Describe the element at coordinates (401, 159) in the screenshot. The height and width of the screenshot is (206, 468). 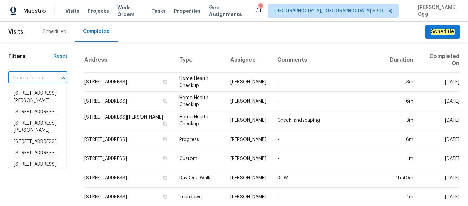
I see `td: 1m` at that location.